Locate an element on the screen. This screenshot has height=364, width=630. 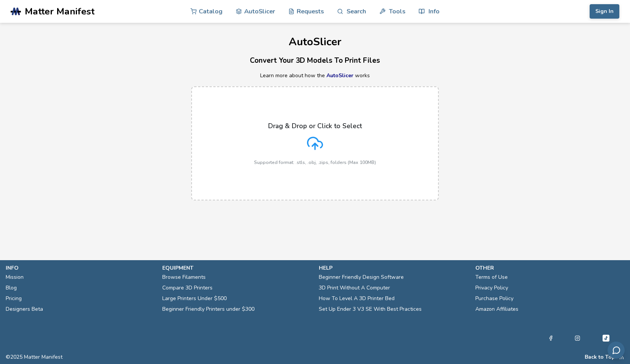
a: Instagram is located at coordinates (577, 338).